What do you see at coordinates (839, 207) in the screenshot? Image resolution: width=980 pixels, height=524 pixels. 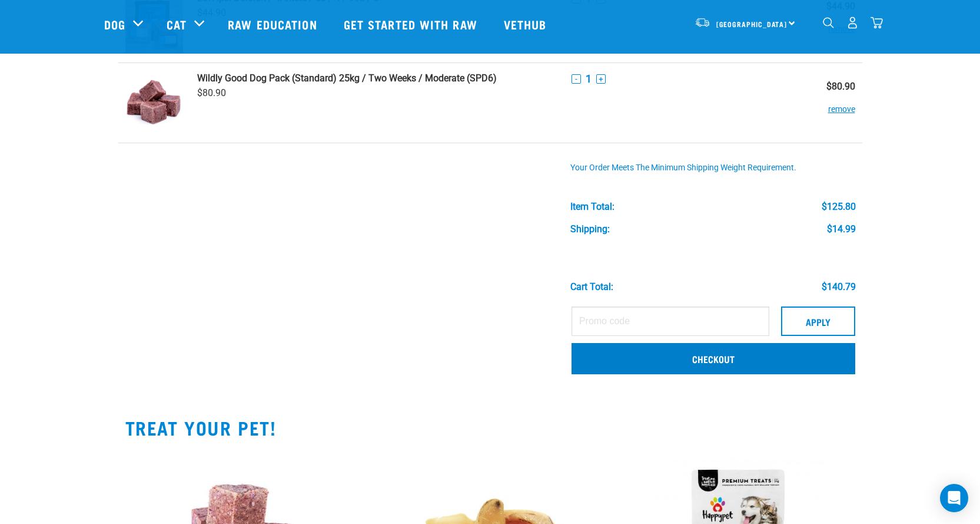 I see `div: $125.80` at bounding box center [839, 207].